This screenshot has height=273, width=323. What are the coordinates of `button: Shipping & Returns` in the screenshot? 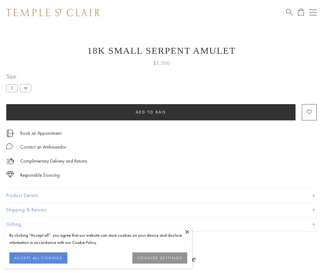 It's located at (162, 210).